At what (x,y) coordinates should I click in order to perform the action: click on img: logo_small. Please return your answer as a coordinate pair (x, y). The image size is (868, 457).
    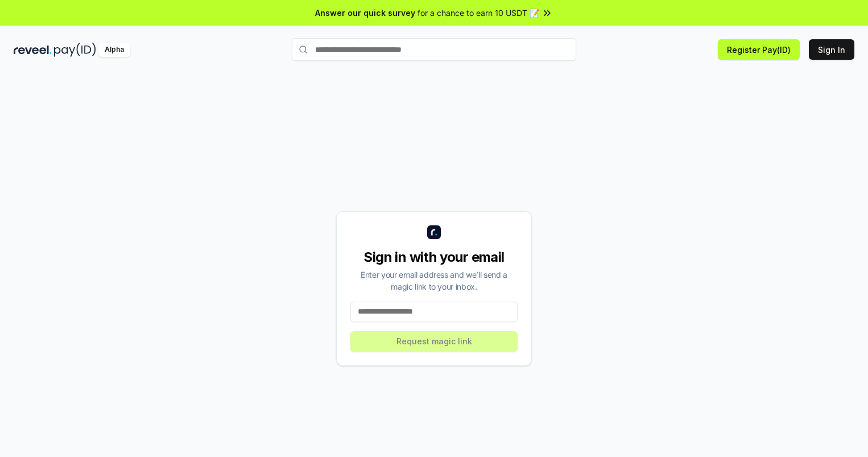
    Looking at the image, I should click on (434, 232).